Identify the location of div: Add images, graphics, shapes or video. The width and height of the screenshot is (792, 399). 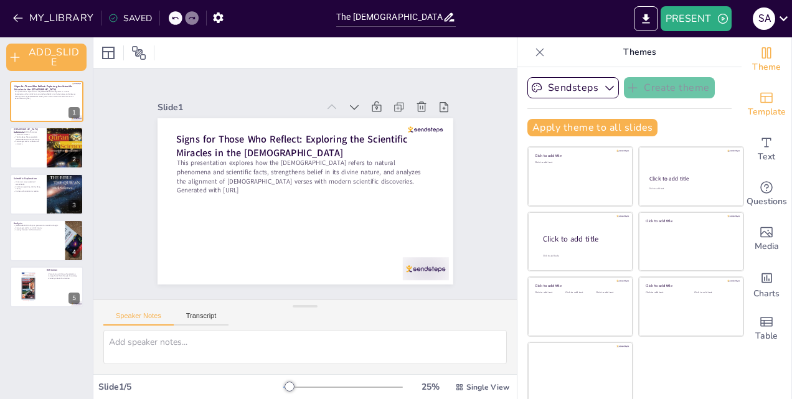
(766, 239).